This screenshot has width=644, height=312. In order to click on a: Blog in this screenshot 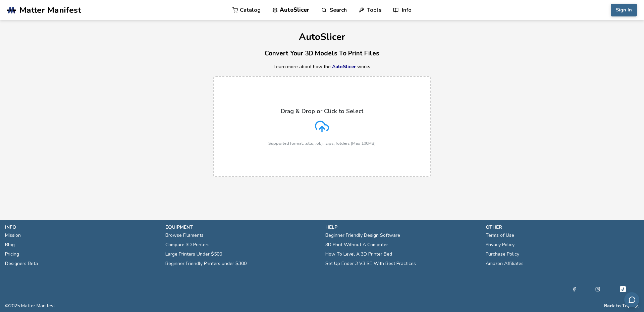, I will do `click(10, 245)`.